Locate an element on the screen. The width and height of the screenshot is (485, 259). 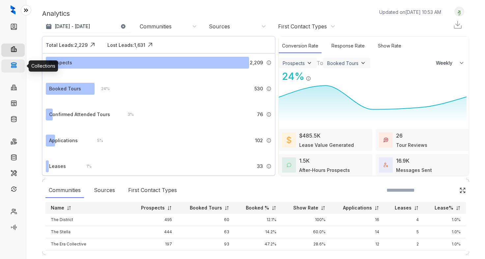
p: Prospects is located at coordinates (153, 208).